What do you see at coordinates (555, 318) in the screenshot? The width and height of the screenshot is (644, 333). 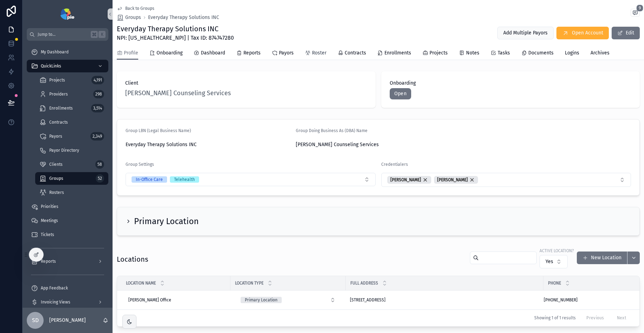 I see `span: Showing 1 of 1 results` at bounding box center [555, 318].